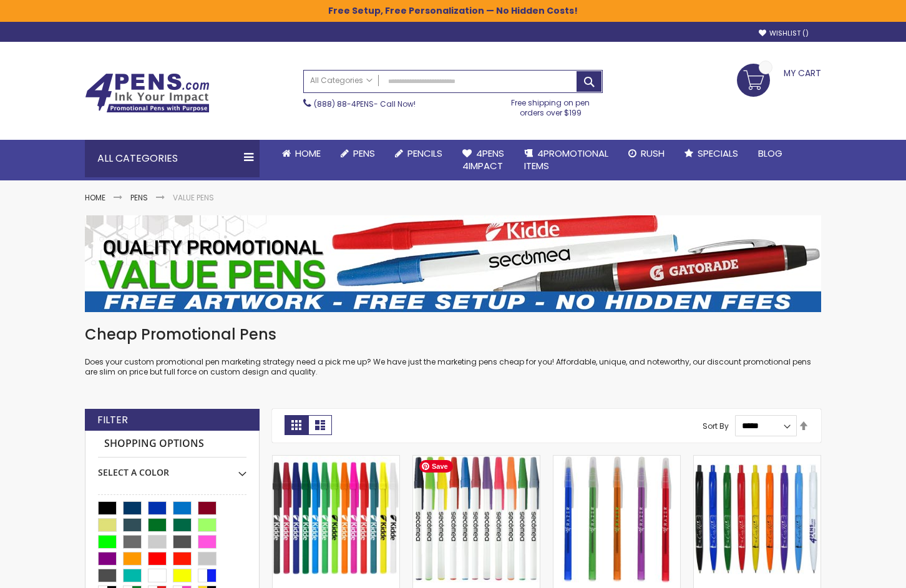 The image size is (906, 588). Describe the element at coordinates (194, 197) in the screenshot. I see `strong: Value Pens` at that location.